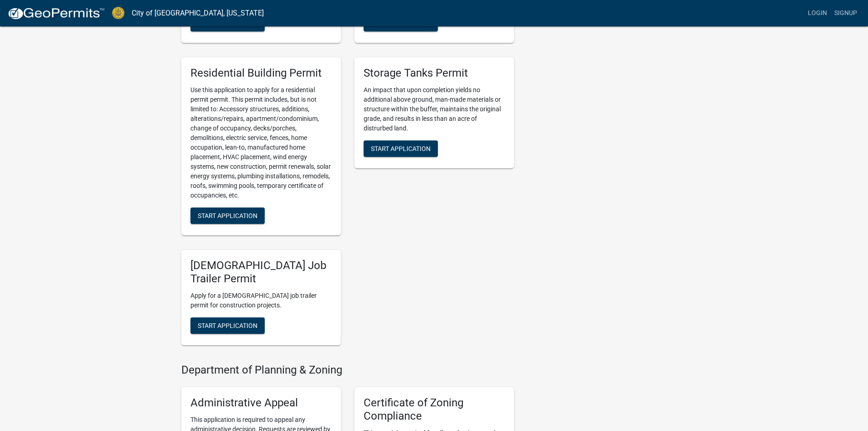  What do you see at coordinates (347, 370) in the screenshot?
I see `h4: Department of Planning & Zoning` at bounding box center [347, 370].